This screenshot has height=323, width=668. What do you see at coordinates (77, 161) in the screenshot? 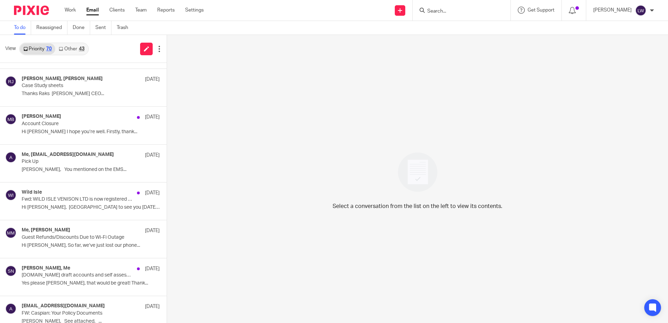
I see `p: Pick Up` at bounding box center [77, 161].